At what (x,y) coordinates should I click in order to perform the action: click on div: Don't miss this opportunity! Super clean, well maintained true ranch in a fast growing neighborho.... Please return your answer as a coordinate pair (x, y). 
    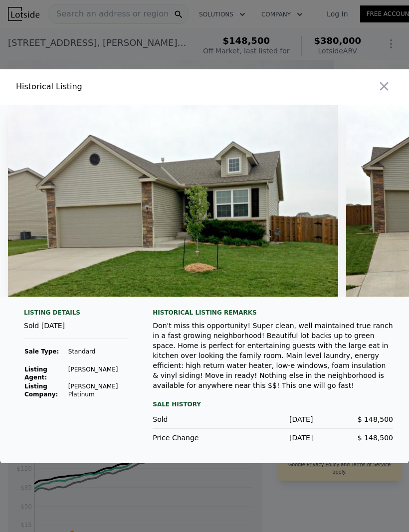
    Looking at the image, I should click on (273, 355).